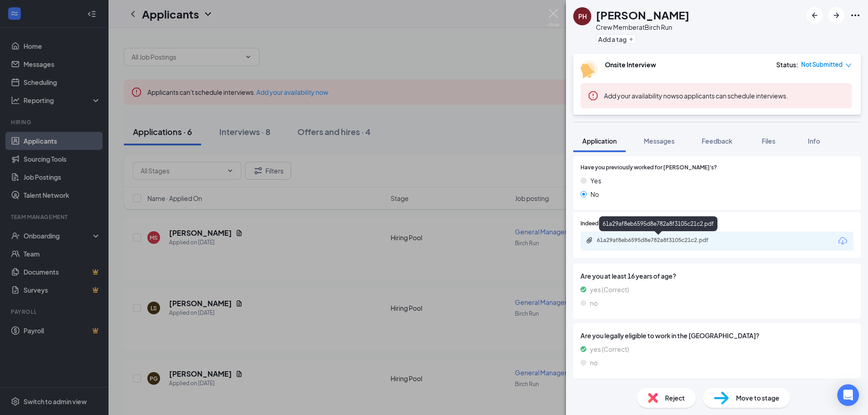 The image size is (868, 415). I want to click on button: ArrowRight, so click(836, 15).